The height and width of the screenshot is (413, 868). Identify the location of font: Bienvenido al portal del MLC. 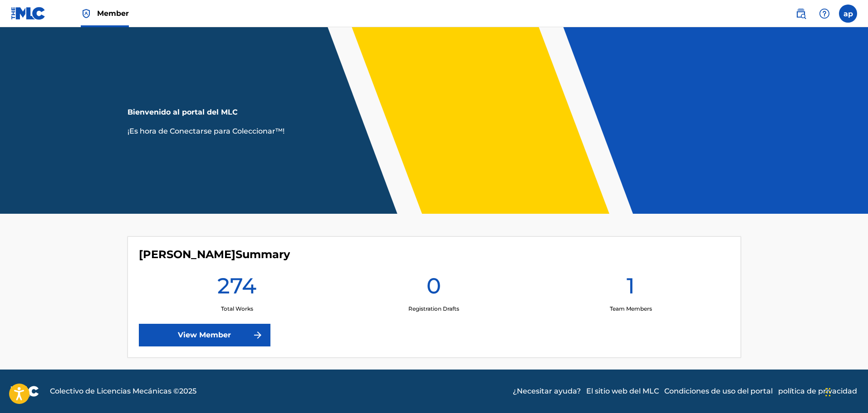
(182, 112).